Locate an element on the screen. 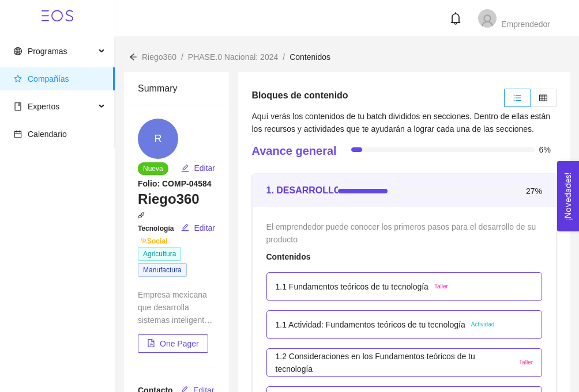 The width and height of the screenshot is (579, 392). strong: Folio: COMP-04584 is located at coordinates (175, 184).